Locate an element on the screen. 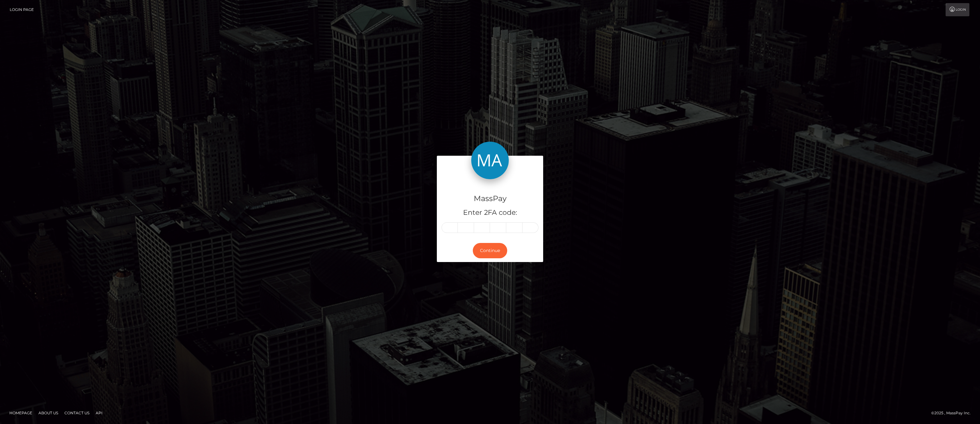  button: Continue is located at coordinates (490, 251).